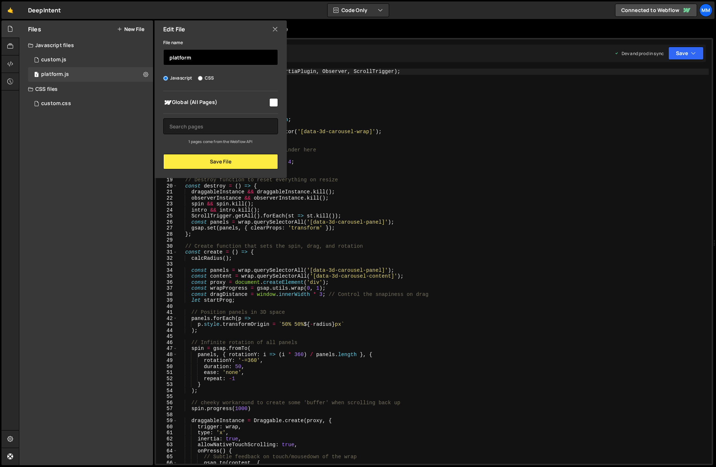 The height and width of the screenshot is (467, 716). Describe the element at coordinates (167, 396) in the screenshot. I see `div: 55` at that location.